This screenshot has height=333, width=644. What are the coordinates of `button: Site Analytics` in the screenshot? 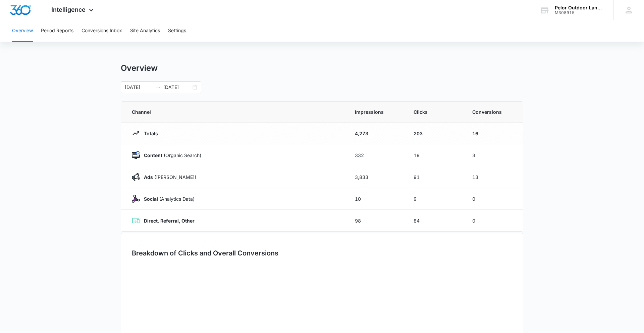 It's located at (145, 31).